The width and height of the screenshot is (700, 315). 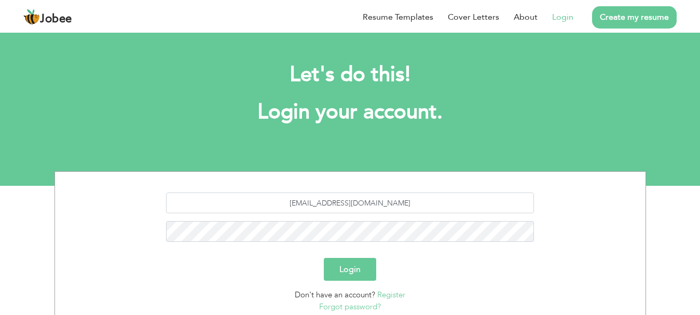 I want to click on a: Forgot password?, so click(x=350, y=307).